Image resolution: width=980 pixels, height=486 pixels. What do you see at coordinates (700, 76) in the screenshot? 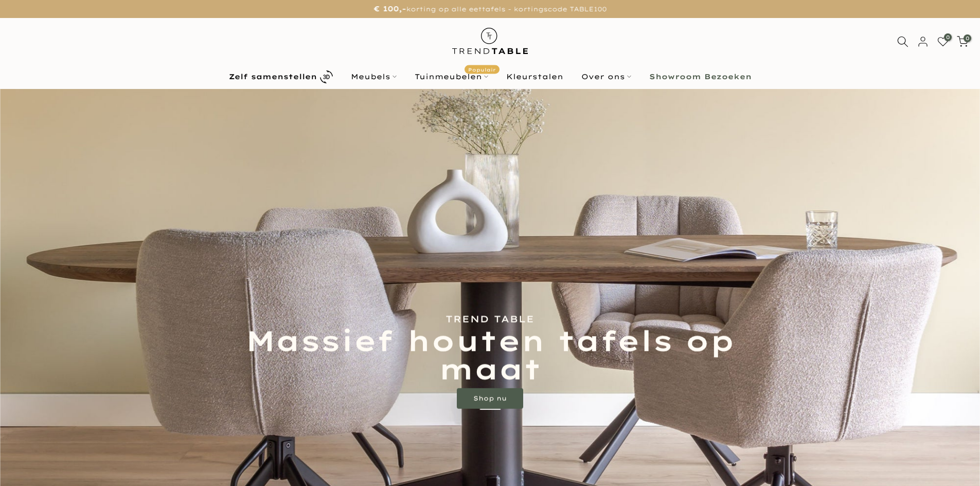
I see `b: Showroom Bezoeken` at bounding box center [700, 76].